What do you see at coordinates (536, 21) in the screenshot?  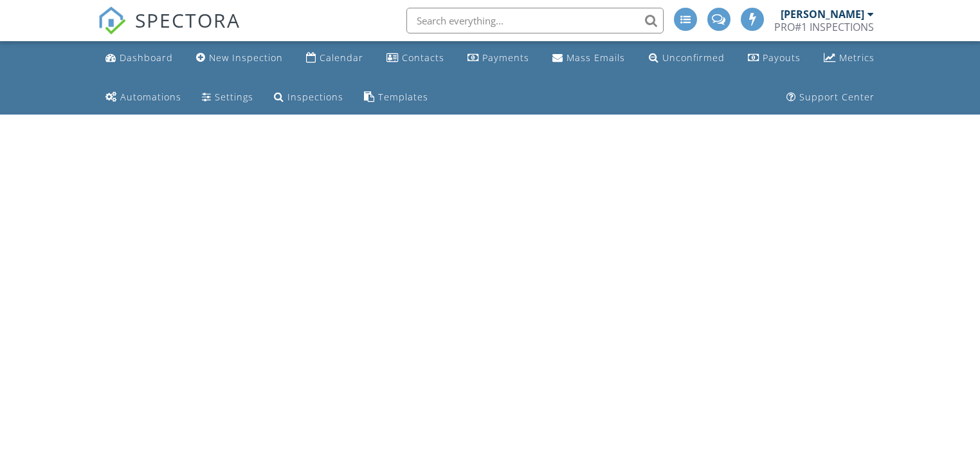 I see `input: Search everything...` at bounding box center [536, 21].